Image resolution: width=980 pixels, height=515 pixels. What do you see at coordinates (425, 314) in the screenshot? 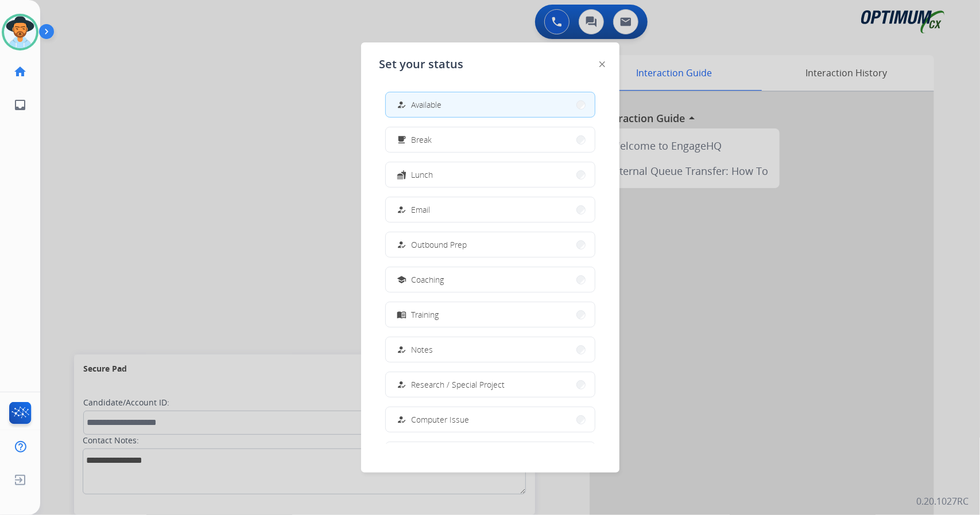
I see `span: Training` at bounding box center [425, 314].